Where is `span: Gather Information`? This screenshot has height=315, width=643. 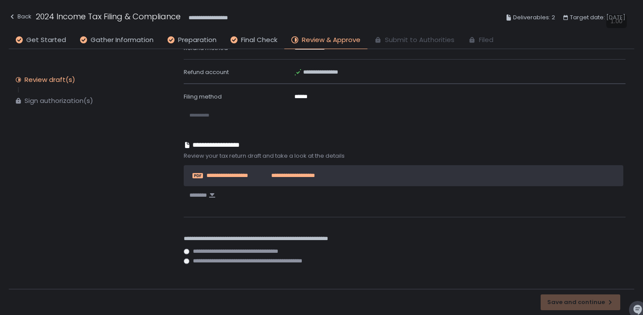 span: Gather Information is located at coordinates (122, 40).